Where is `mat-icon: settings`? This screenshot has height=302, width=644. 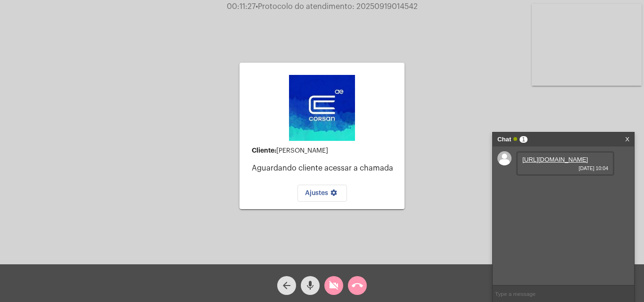 mat-icon: settings is located at coordinates (334, 195).